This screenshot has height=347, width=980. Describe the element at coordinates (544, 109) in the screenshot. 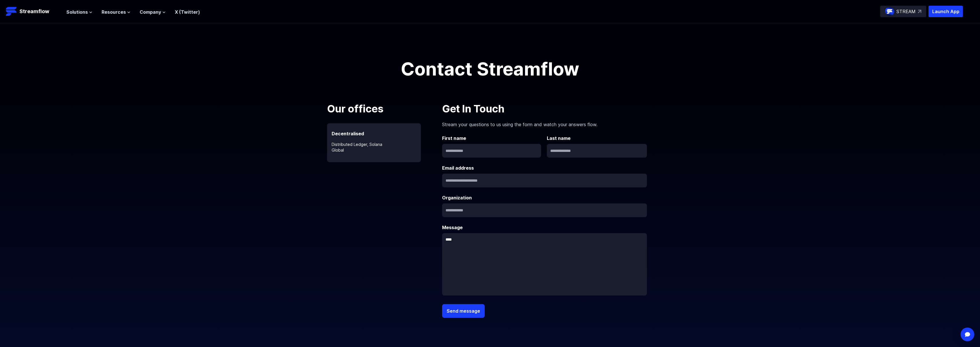

I see `p: Get In Touch` at that location.